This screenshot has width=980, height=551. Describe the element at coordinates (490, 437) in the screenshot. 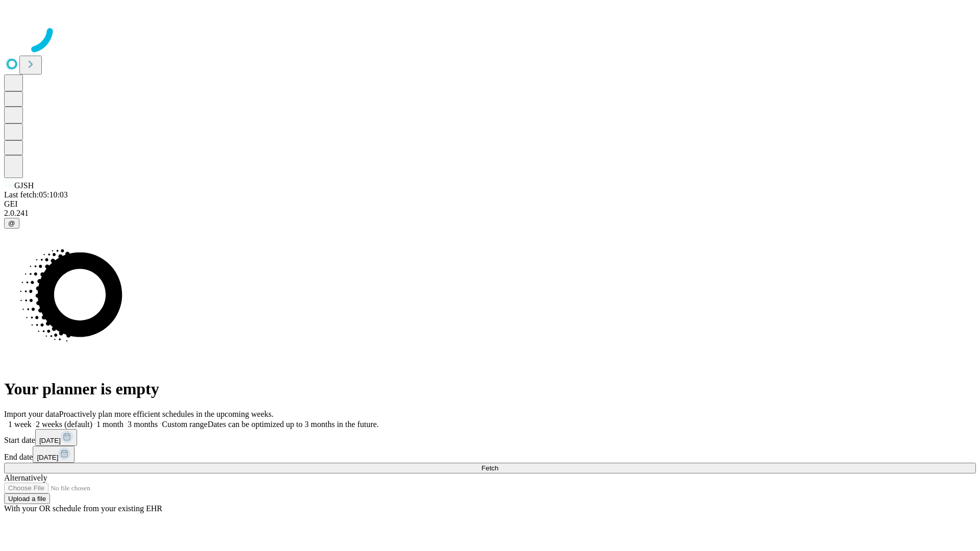

I see `div: Start date` at that location.